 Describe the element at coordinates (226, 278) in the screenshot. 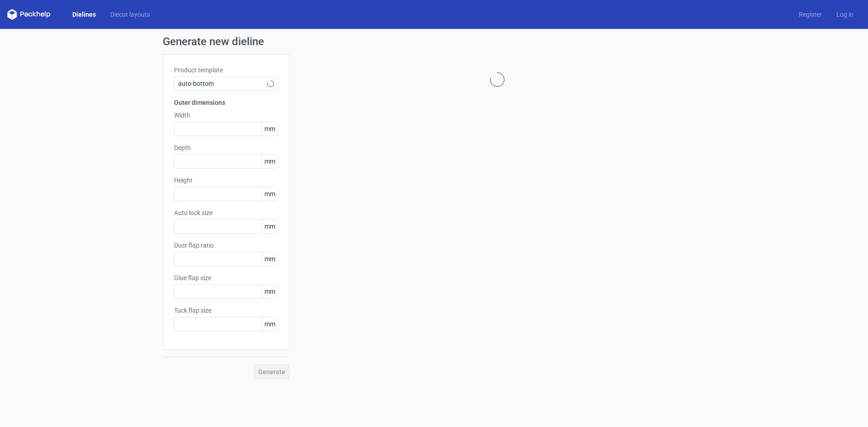

I see `label: Glue flap size` at that location.